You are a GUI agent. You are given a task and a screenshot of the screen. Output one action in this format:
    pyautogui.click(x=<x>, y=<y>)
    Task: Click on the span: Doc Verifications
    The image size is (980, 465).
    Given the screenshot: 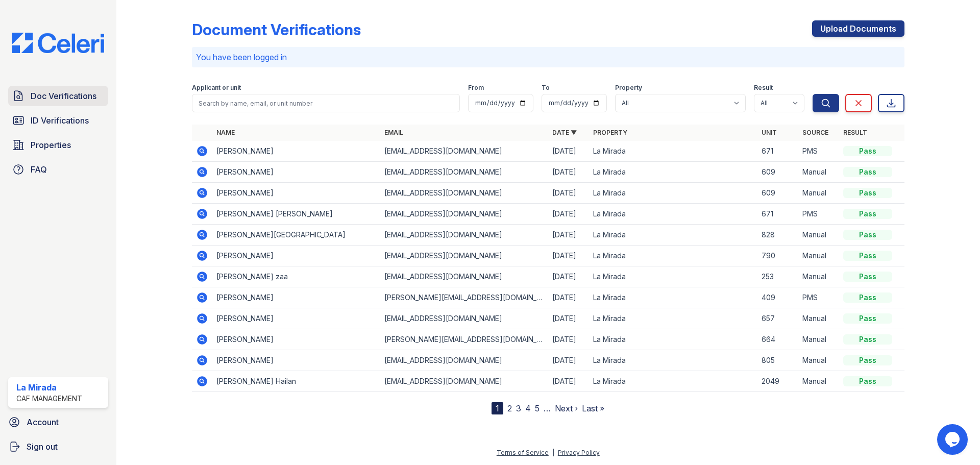 What is the action you would take?
    pyautogui.click(x=63, y=96)
    